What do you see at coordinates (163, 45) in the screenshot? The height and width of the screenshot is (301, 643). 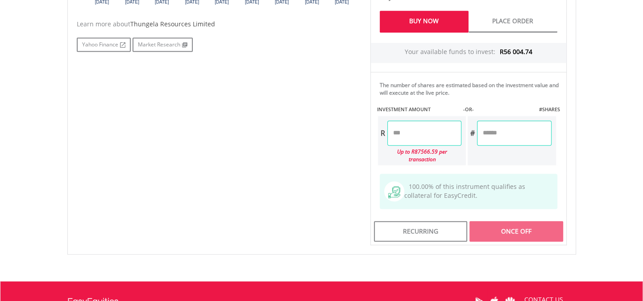 I see `a: Market Research` at bounding box center [163, 45].